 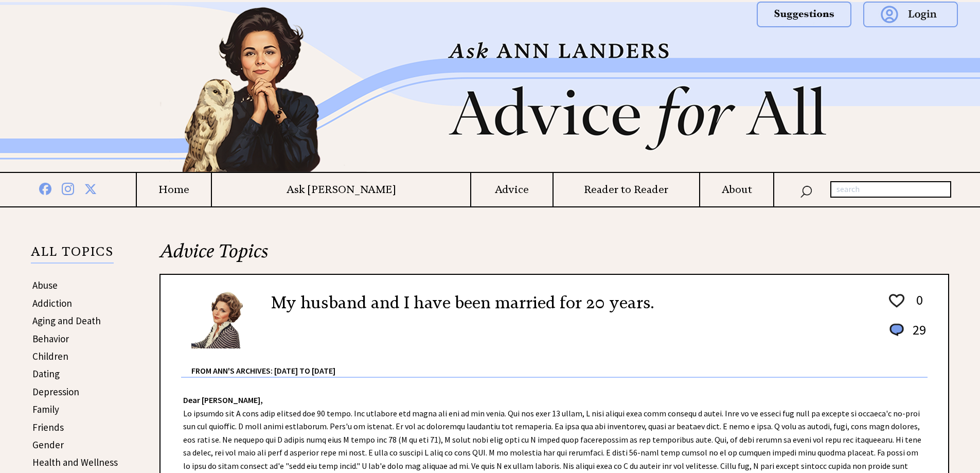 I want to click on a: Advice, so click(x=512, y=190).